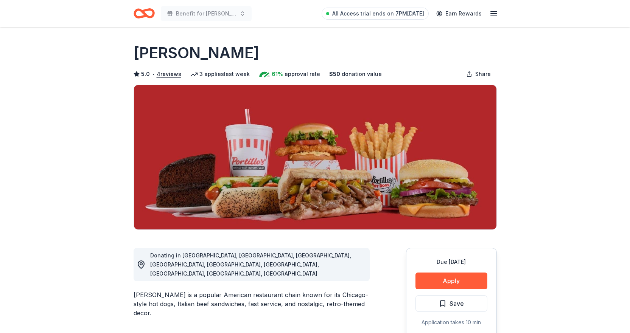 Image resolution: width=630 pixels, height=333 pixels. Describe the element at coordinates (145, 74) in the screenshot. I see `span: 5.0` at that location.